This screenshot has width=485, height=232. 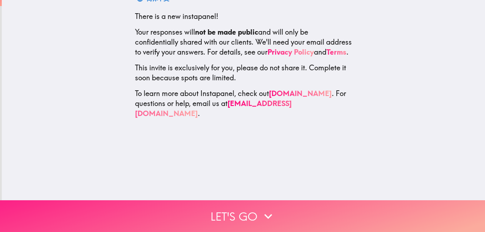 I want to click on a: Privacy Policy, so click(x=291, y=52).